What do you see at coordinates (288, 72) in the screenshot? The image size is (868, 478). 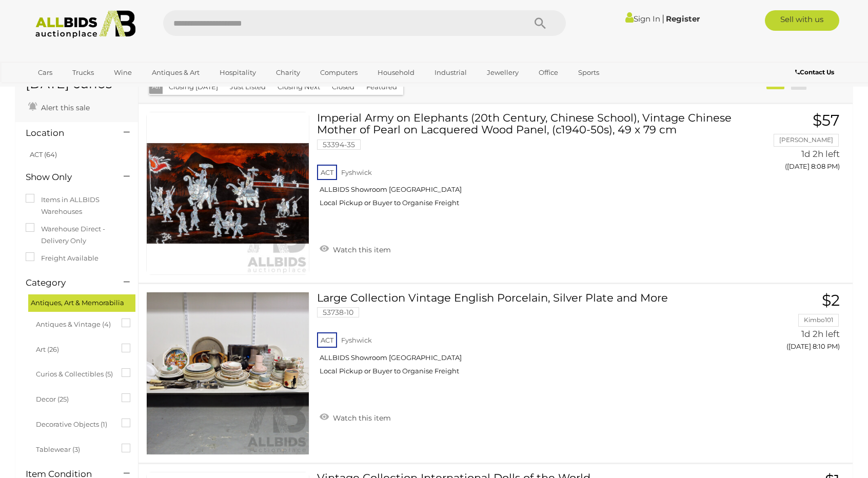 I see `a: Charity` at bounding box center [288, 72].